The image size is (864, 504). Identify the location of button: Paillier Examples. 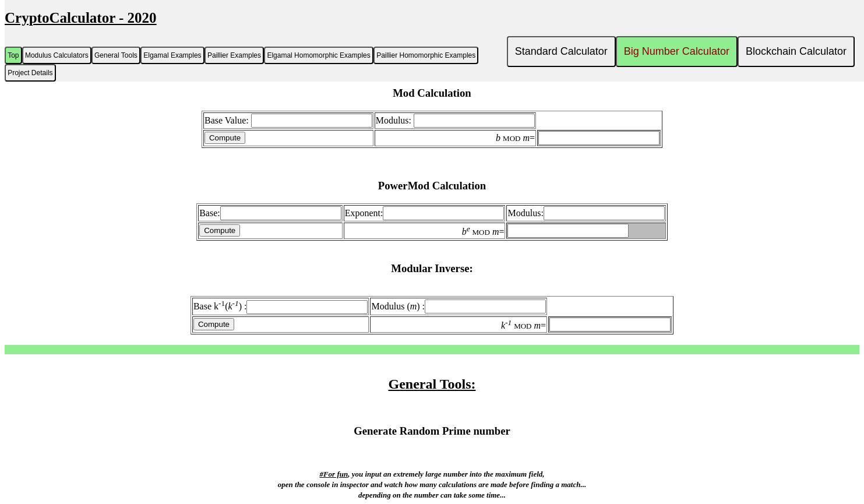
(234, 55).